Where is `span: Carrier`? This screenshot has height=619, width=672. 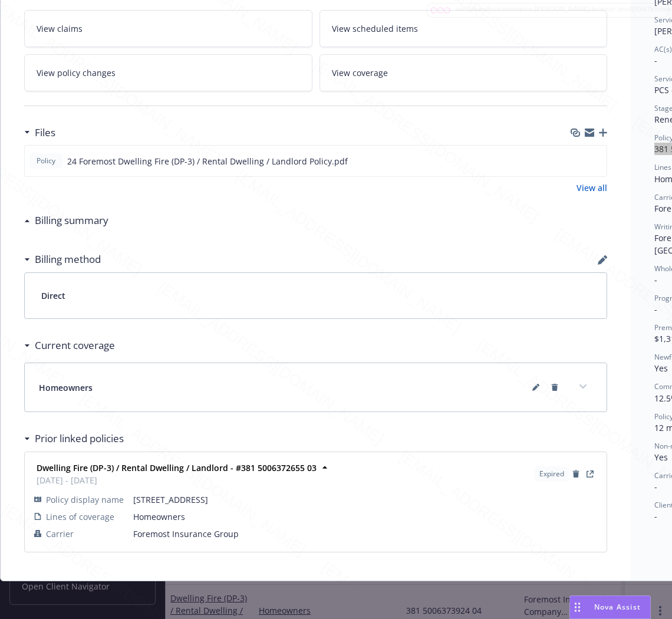 span: Carrier is located at coordinates (60, 533).